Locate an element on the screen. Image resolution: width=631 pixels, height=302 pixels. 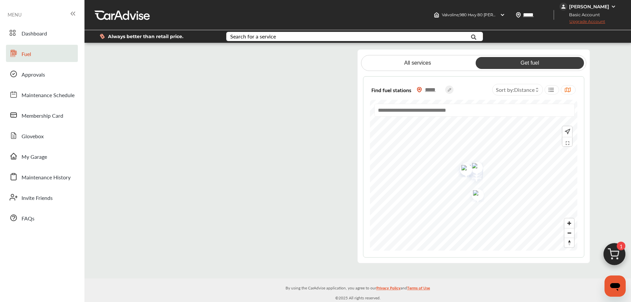
span: Maintenance Schedule is located at coordinates (48, 95).